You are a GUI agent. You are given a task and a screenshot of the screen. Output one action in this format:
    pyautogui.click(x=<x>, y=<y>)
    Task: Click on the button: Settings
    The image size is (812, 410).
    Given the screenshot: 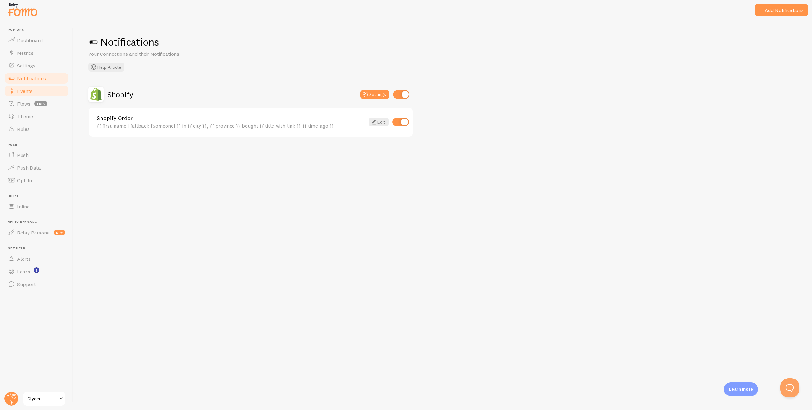 What is the action you would take?
    pyautogui.click(x=374, y=94)
    